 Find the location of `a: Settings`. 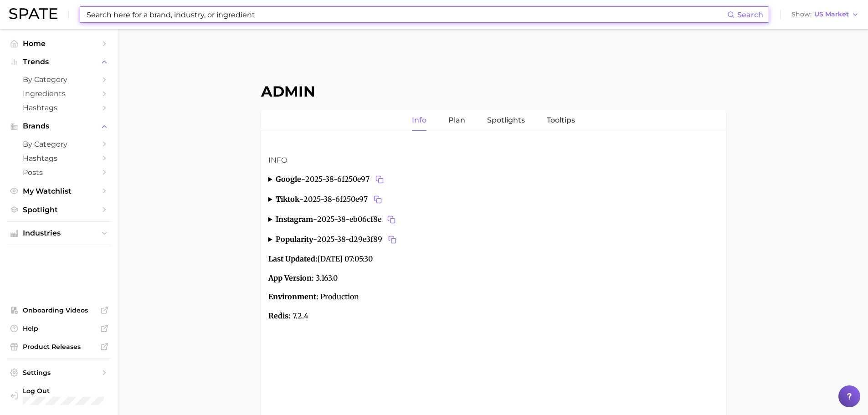

a: Settings is located at coordinates (59, 373).